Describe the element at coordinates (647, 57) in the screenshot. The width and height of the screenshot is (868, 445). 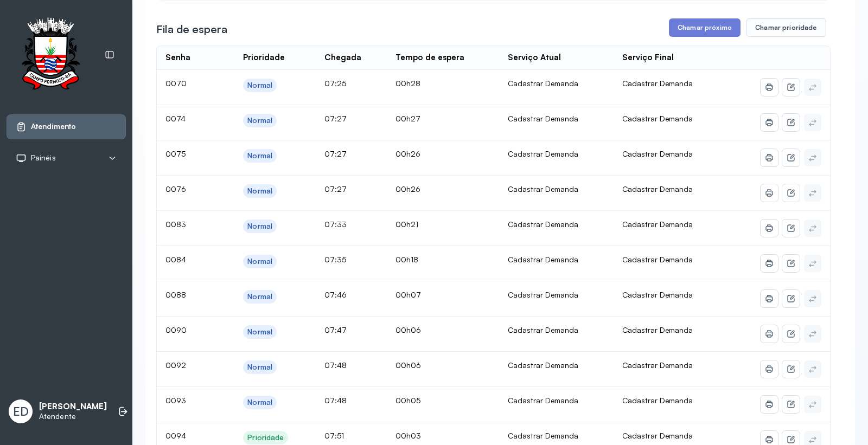
I see `div: Serviço Final` at that location.